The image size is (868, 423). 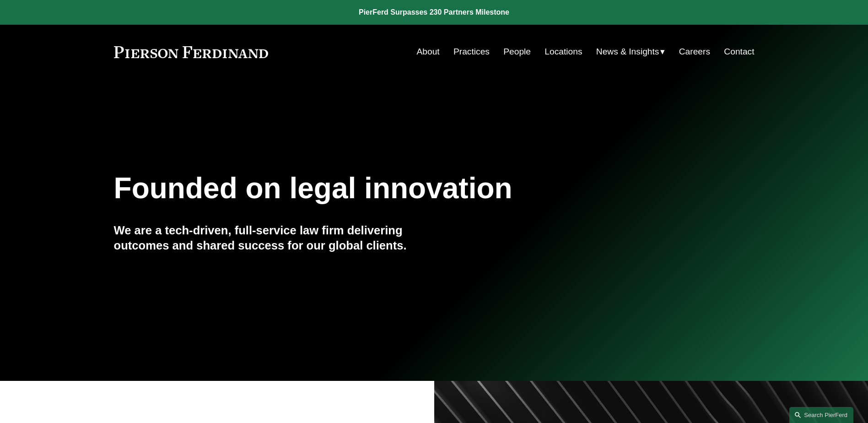 What do you see at coordinates (739, 52) in the screenshot?
I see `a: Contact` at bounding box center [739, 52].